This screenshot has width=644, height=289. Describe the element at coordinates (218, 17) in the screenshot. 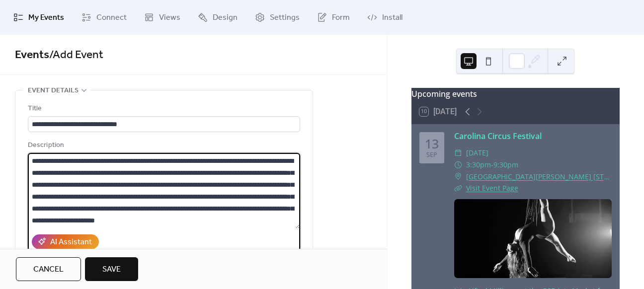

I see `a: Design` at that location.